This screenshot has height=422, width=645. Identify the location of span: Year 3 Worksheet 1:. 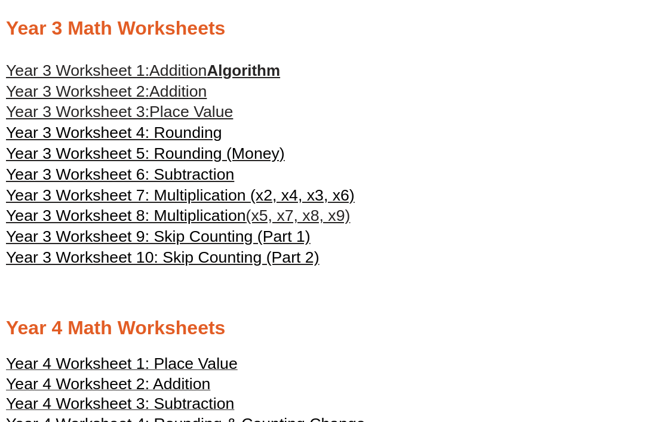
(78, 71).